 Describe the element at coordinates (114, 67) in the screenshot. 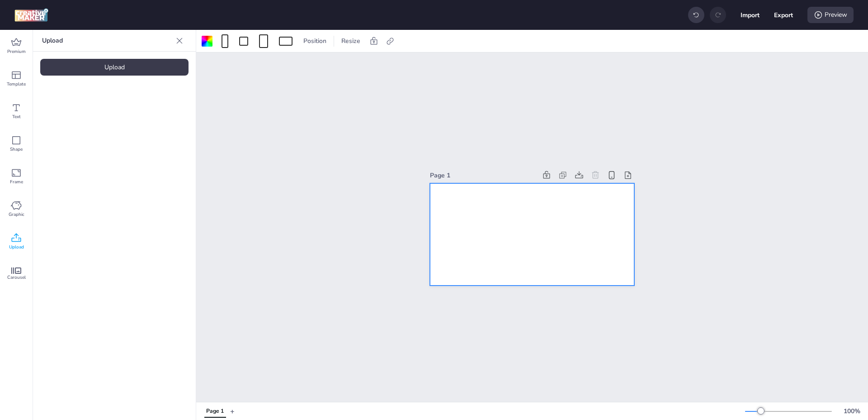

I see `div: Upload` at that location.